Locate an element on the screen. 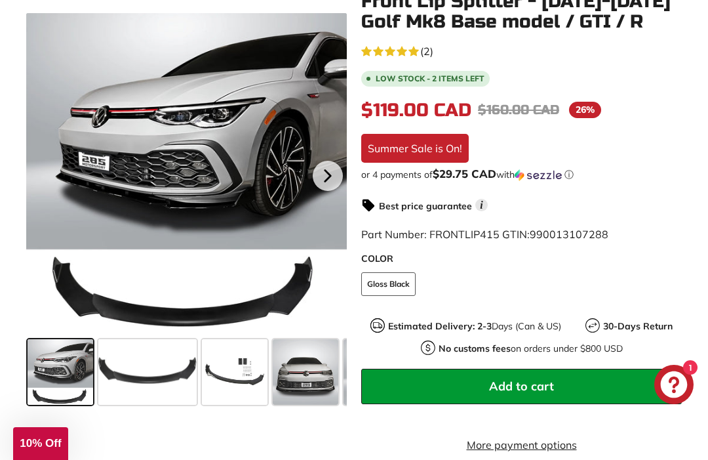 Image resolution: width=708 pixels, height=460 pixels. div: or 4 payments of$29.75 CADwithSezzle Click to learn more about Sezzle is located at coordinates (522, 174).